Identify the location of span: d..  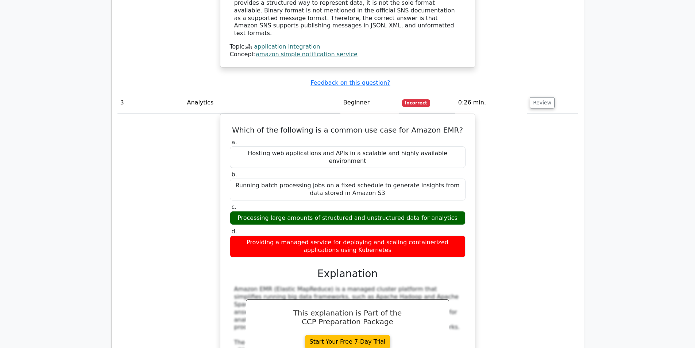
(234, 231).